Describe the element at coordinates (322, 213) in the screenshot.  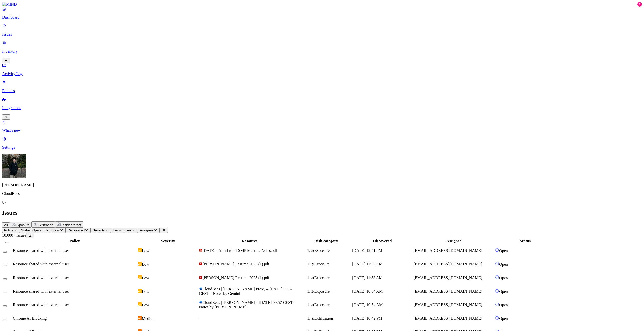
I see `h2: Issues` at that location.